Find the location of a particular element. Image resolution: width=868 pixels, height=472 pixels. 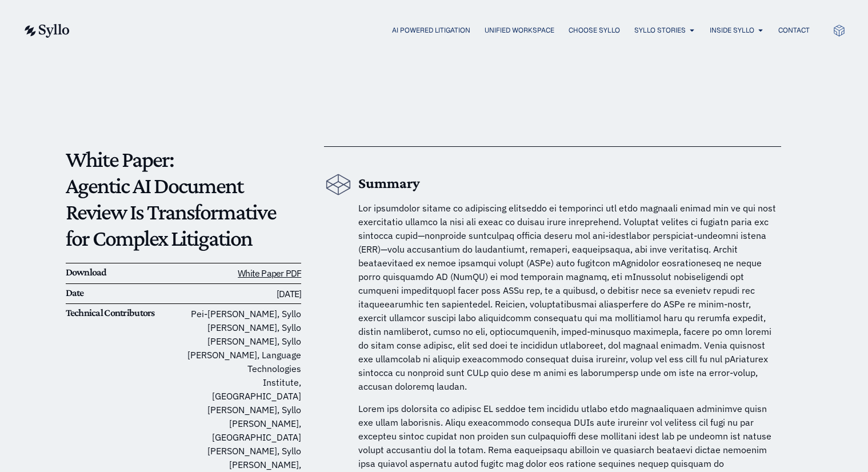

a: AI Powered Litigation is located at coordinates (431, 30).